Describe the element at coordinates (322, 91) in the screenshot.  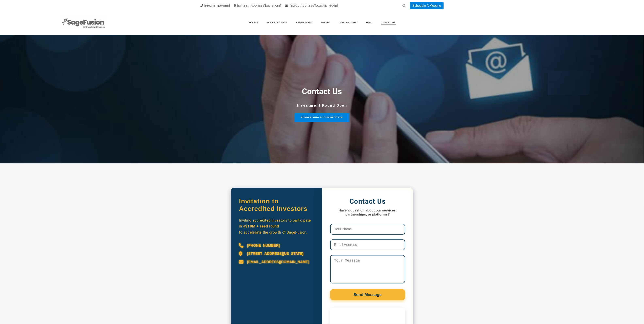
I see `font: Contact Us` at that location.